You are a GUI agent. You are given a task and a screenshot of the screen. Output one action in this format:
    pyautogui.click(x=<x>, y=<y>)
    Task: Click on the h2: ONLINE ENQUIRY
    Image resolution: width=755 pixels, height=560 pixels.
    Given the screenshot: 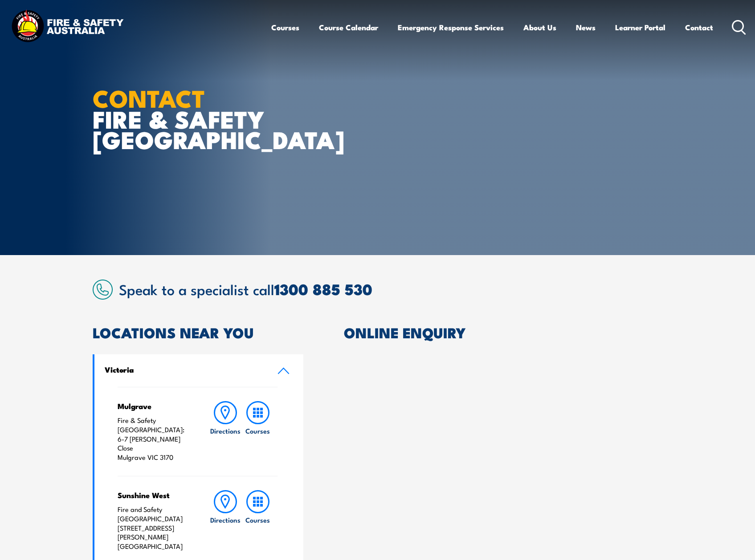 What is the action you would take?
    pyautogui.click(x=503, y=332)
    